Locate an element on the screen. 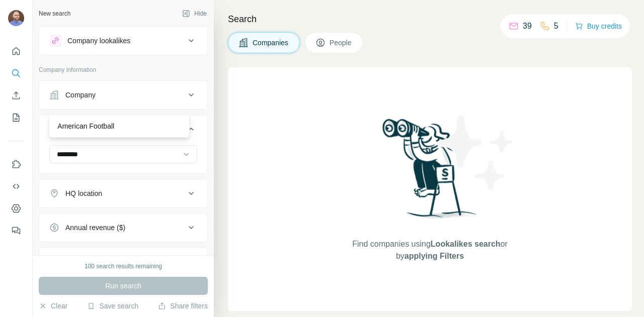  button: Industry is located at coordinates (124, 131).